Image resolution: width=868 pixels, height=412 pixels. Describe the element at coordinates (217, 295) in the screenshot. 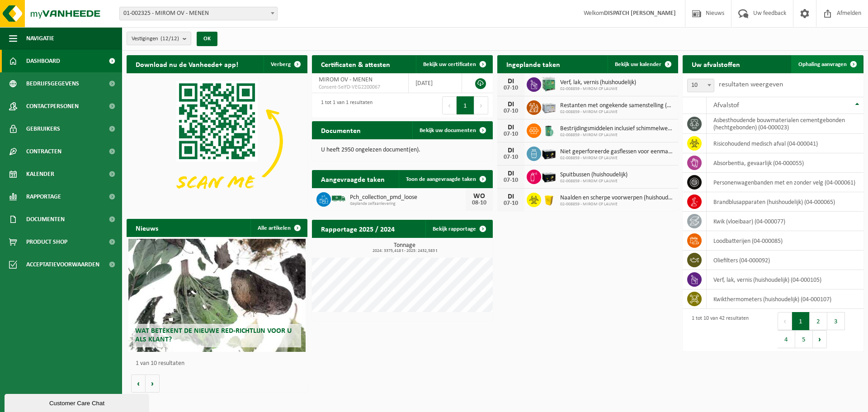

I see `a: Wat betekent de nieuwe RED-richtlijn voor u als klant?` at that location.